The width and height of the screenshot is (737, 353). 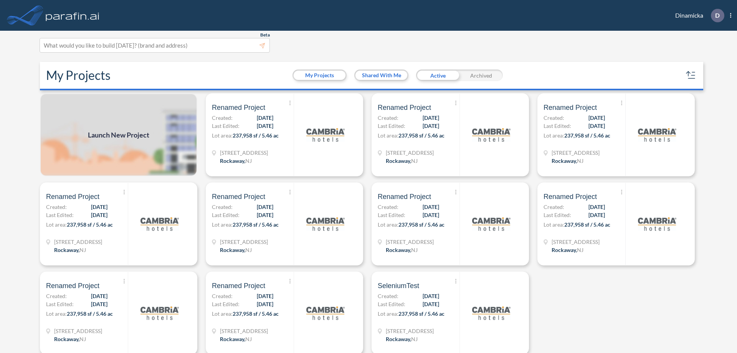 I want to click on div: Dinamicka, so click(x=698, y=15).